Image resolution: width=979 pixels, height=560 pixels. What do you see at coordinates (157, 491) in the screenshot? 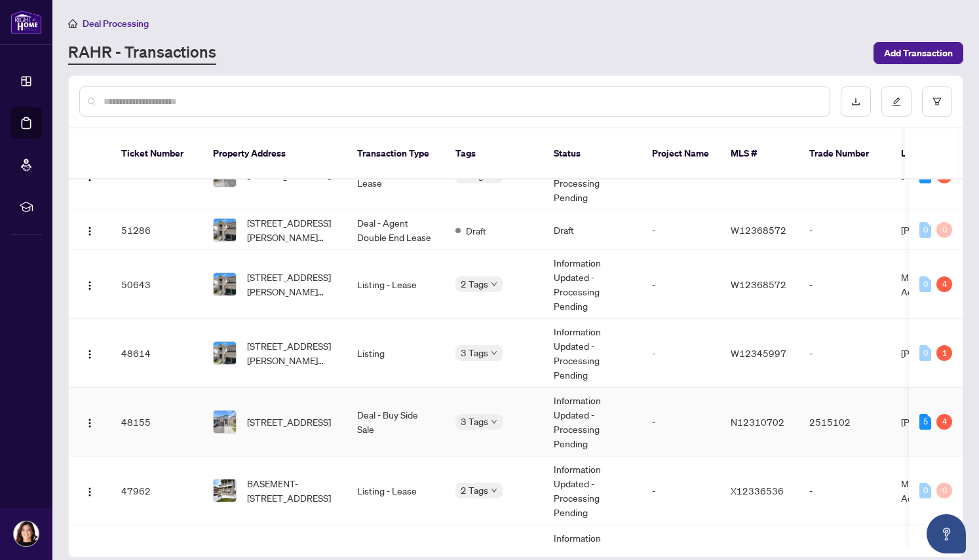
I see `td: 47962` at bounding box center [157, 491].